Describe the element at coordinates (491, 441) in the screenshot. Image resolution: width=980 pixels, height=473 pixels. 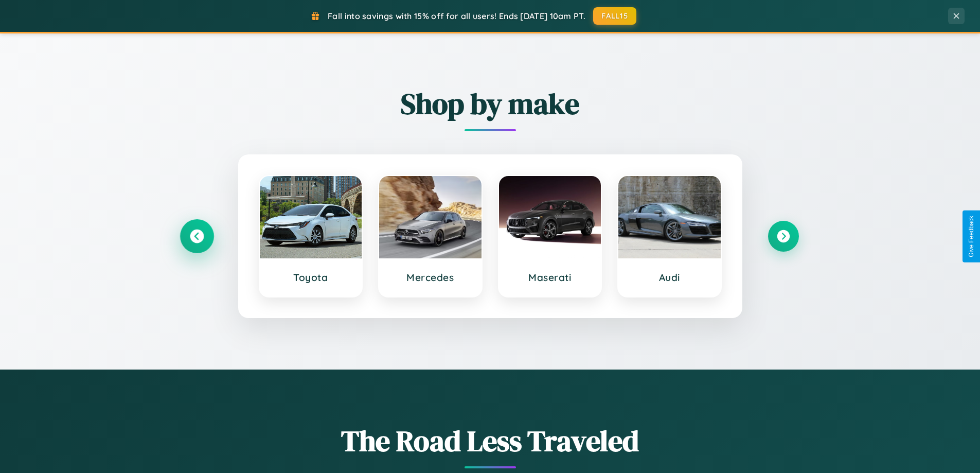
I see `h1: The Road Less Traveled` at that location.